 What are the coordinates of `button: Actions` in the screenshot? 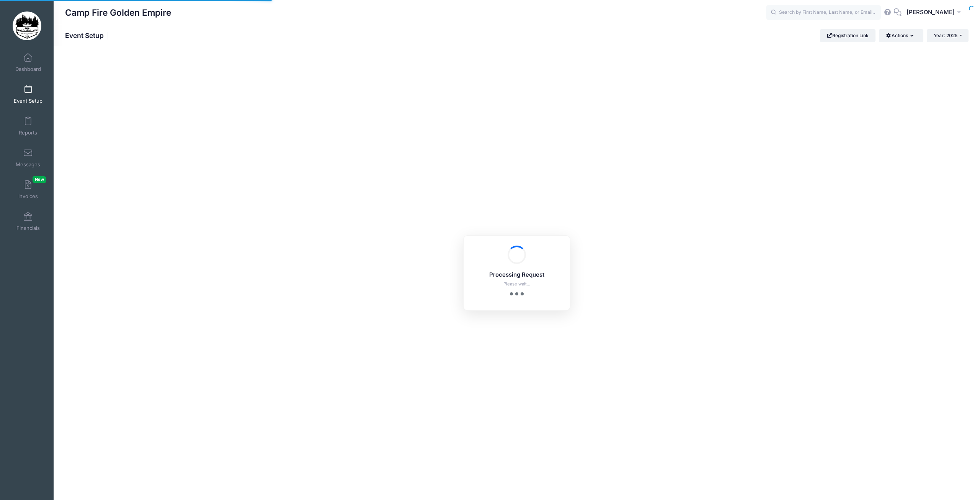 It's located at (901, 36).